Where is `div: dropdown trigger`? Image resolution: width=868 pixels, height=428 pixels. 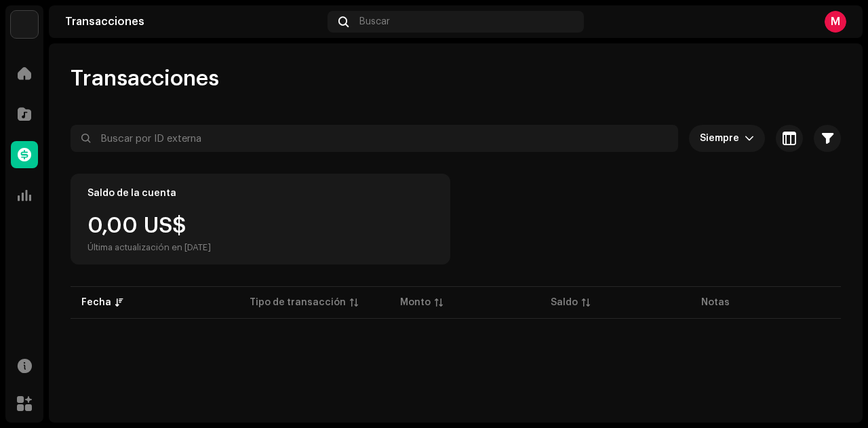 div: dropdown trigger is located at coordinates (749, 139).